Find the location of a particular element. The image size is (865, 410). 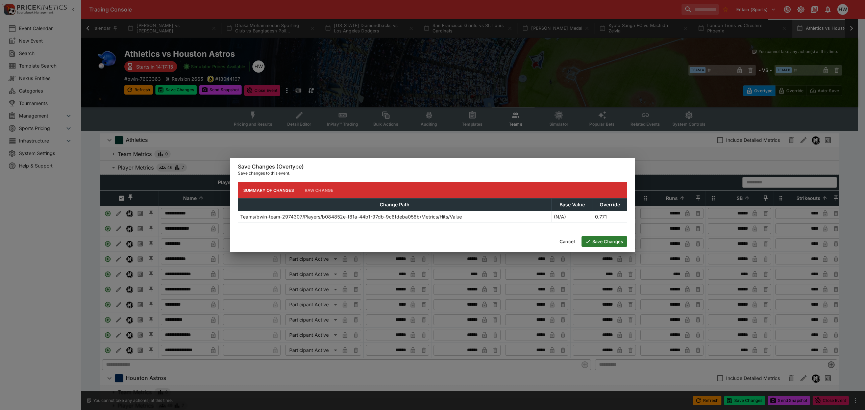

button: Save Changes is located at coordinates (604, 242).